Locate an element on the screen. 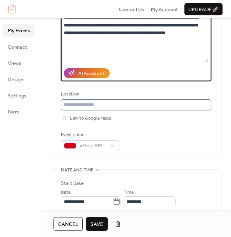  span: Time is located at coordinates (128, 193).